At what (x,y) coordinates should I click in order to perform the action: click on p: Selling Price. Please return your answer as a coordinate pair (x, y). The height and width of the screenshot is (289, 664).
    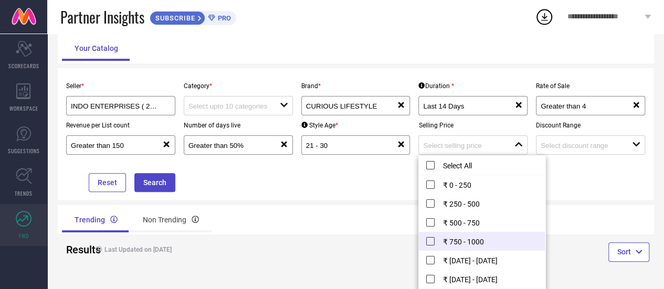
    Looking at the image, I should click on (473, 125).